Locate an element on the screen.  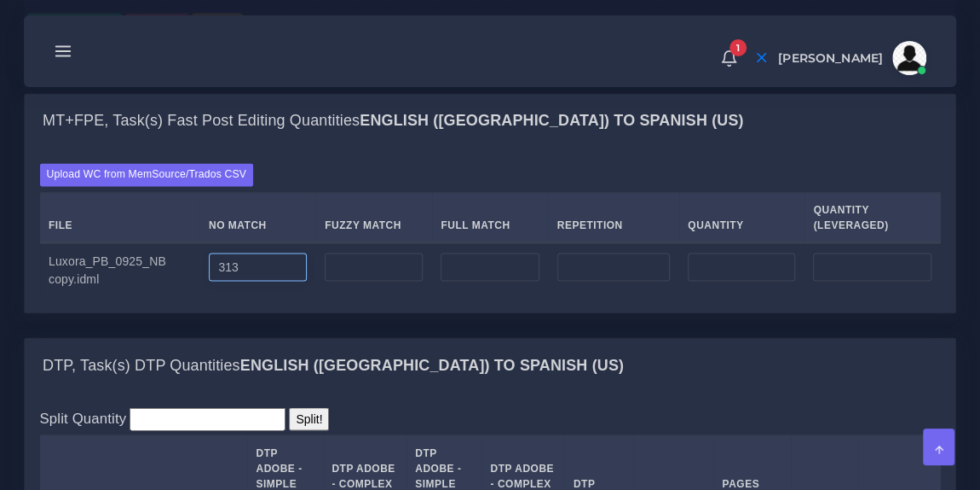
label: Split Quantity is located at coordinates (83, 417).